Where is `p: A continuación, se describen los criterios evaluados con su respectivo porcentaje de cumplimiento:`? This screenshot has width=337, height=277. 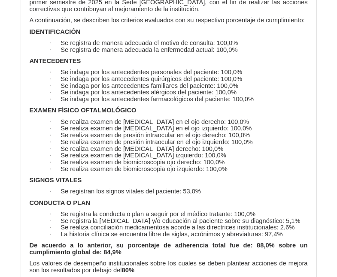 p: A continuación, se describen los criterios evaluados con su respectivo porcentaje de cumplimiento: is located at coordinates (169, 21).